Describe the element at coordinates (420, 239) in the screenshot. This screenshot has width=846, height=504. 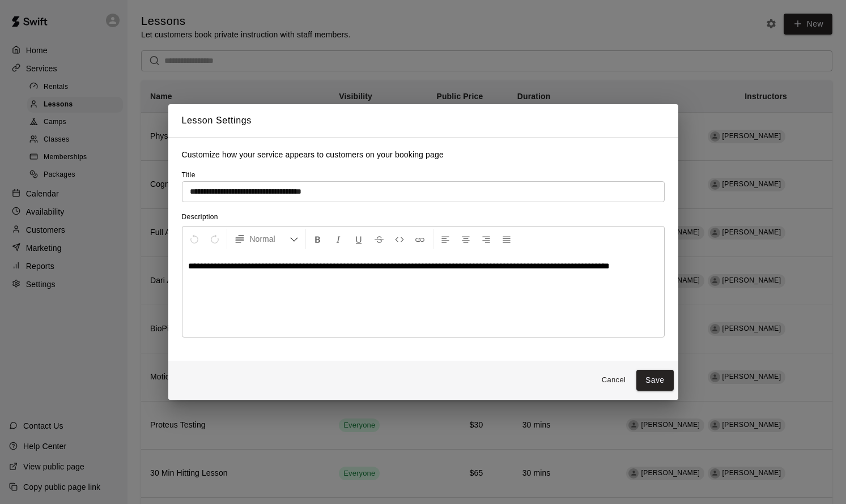
I see `button: Insert Link` at that location.